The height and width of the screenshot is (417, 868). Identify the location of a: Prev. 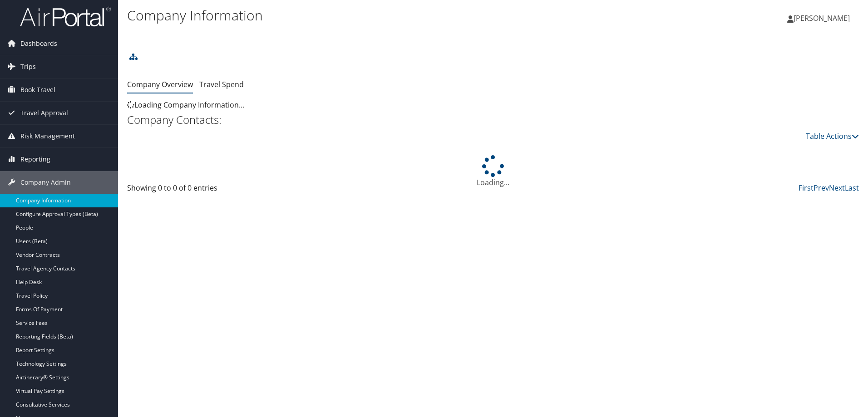
(822, 188).